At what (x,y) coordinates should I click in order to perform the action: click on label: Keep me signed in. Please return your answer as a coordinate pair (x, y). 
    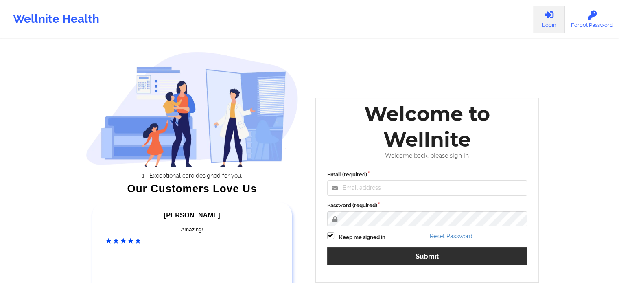
    Looking at the image, I should click on (362, 237).